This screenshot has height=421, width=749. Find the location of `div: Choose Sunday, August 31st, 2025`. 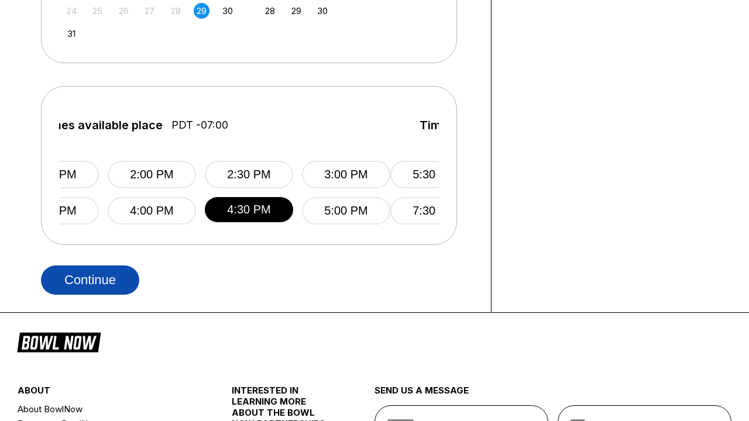

div: Choose Sunday, August 31st, 2025 is located at coordinates (71, 33).